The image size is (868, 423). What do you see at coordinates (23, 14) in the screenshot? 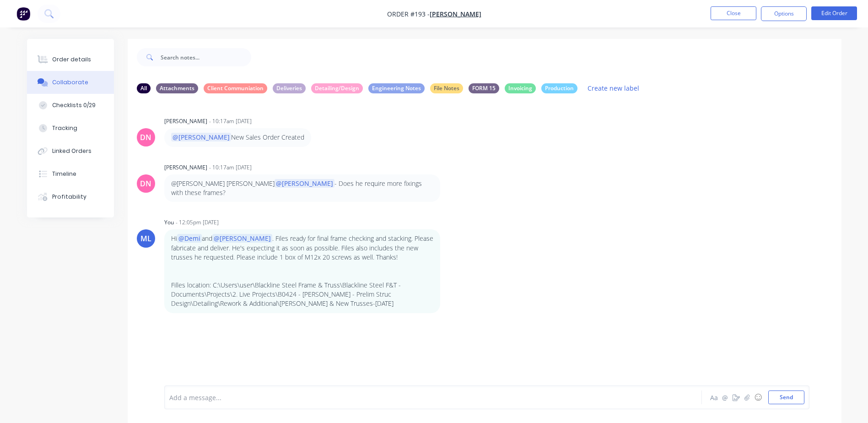
I see `img: Factory` at bounding box center [23, 14].